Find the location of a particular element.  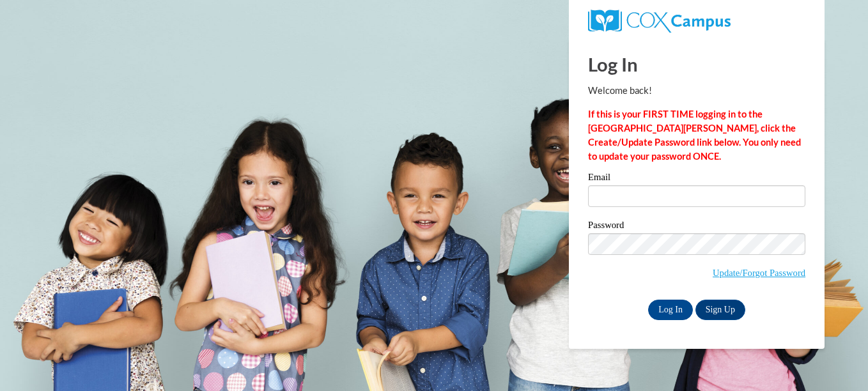

input: Log In is located at coordinates (670, 310).